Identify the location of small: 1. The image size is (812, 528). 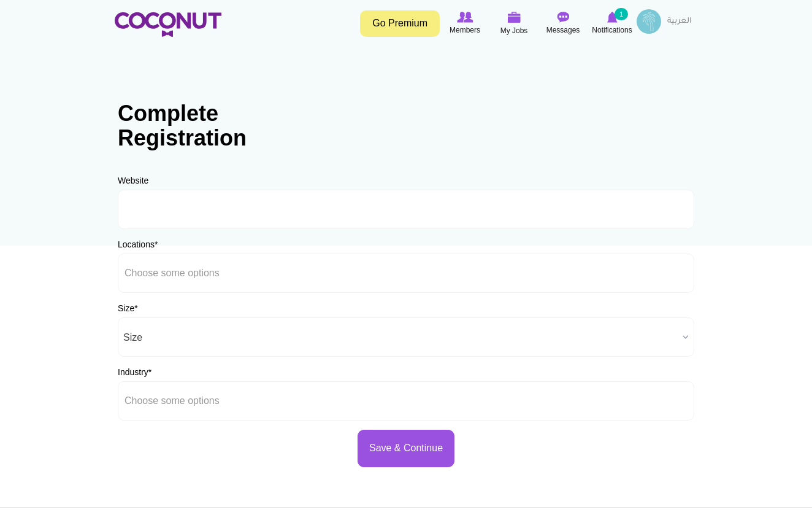
(621, 14).